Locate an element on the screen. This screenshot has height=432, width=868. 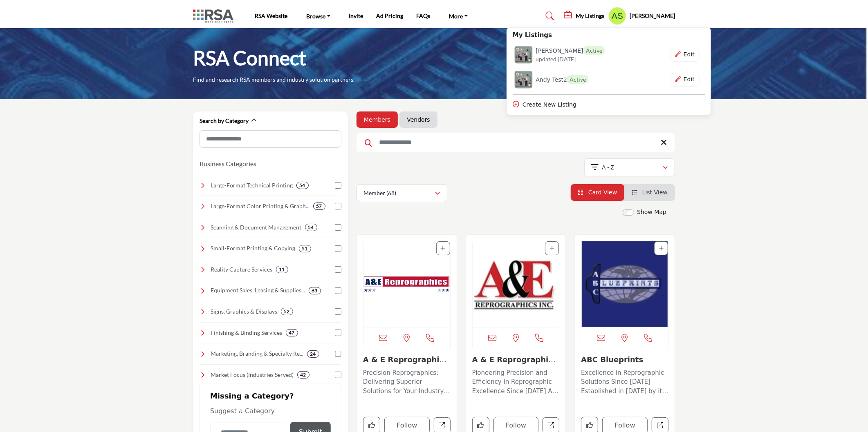
div: 47 Results For Finishing & Binding Services is located at coordinates (292, 333).